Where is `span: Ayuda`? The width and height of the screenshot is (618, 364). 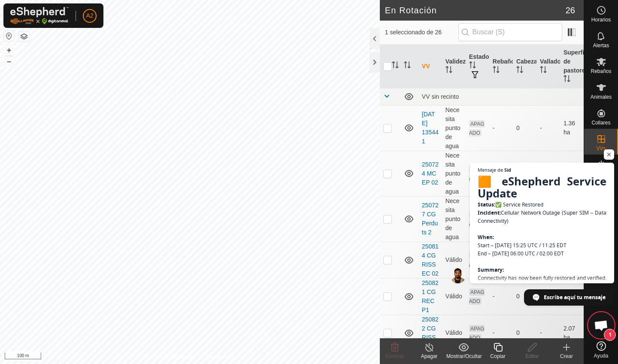 span: Ayuda is located at coordinates (602, 355).